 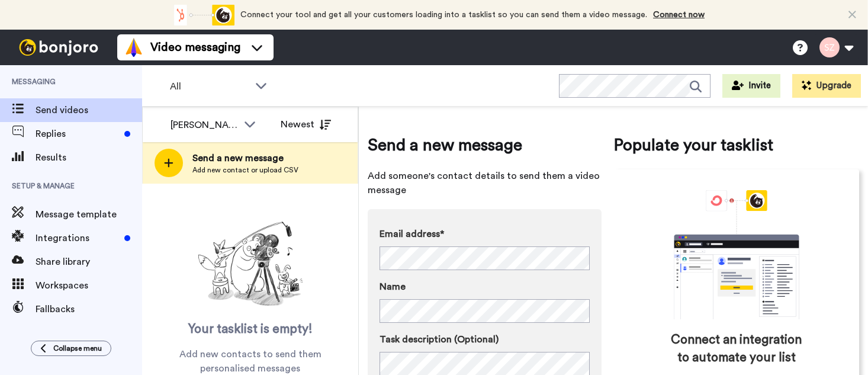 I want to click on label: Task description (Optional), so click(x=485, y=339).